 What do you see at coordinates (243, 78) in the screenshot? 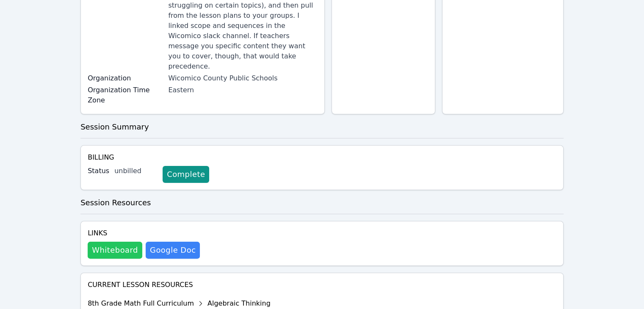
I see `div: Wicomico County Public Schools` at bounding box center [243, 78].